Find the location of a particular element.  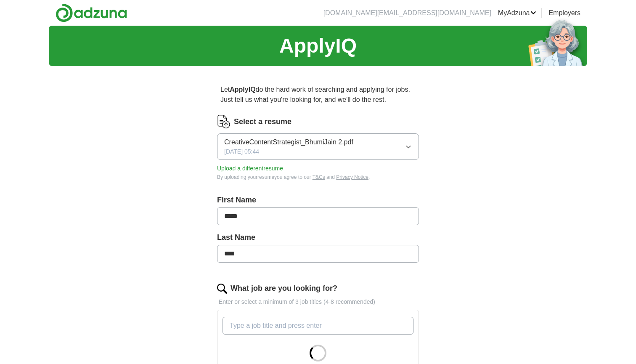

label: First Name is located at coordinates (318, 200).